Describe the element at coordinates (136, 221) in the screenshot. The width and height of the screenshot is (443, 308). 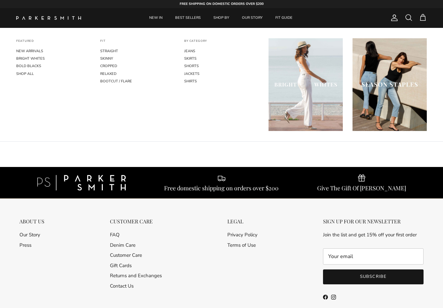
I see `div: CUSTOMER CARE` at that location.